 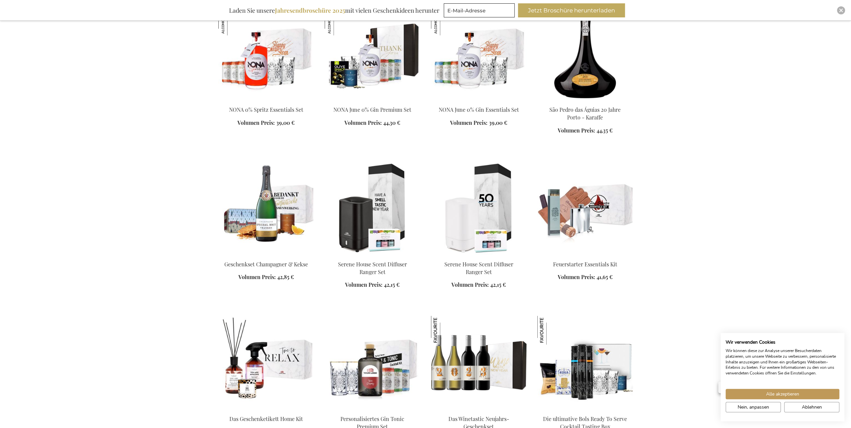 I want to click on span: Ablehnen, so click(x=812, y=407).